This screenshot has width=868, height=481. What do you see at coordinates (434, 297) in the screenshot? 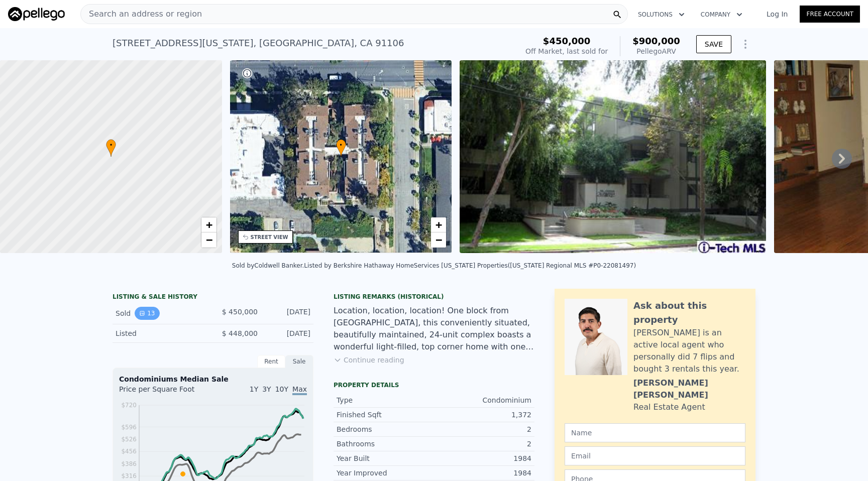
I see `div: Listing Remarks (Historical)` at bounding box center [434, 297].